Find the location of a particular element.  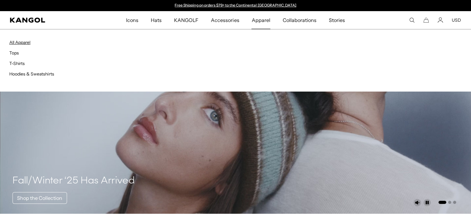

span: Collaborations is located at coordinates (299, 20).